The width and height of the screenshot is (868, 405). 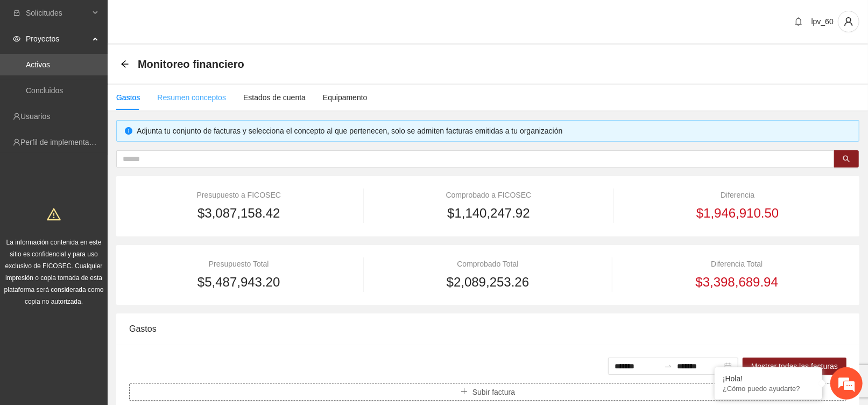 What do you see at coordinates (488, 282) in the screenshot?
I see `span: $2,089,253.26` at bounding box center [488, 282].